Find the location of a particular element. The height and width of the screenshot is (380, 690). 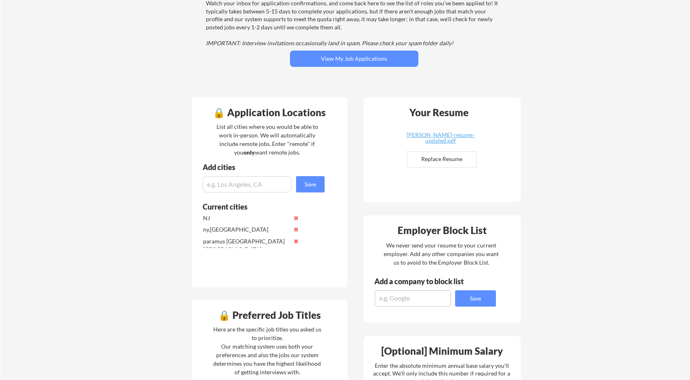

div: 🔒 Application Locations is located at coordinates (270, 113).